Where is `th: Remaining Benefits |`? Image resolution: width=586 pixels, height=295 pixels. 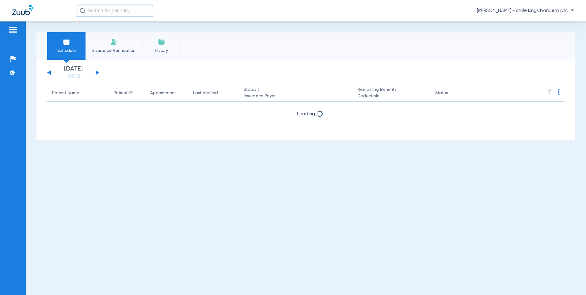
th: Remaining Benefits | is located at coordinates (391, 93).